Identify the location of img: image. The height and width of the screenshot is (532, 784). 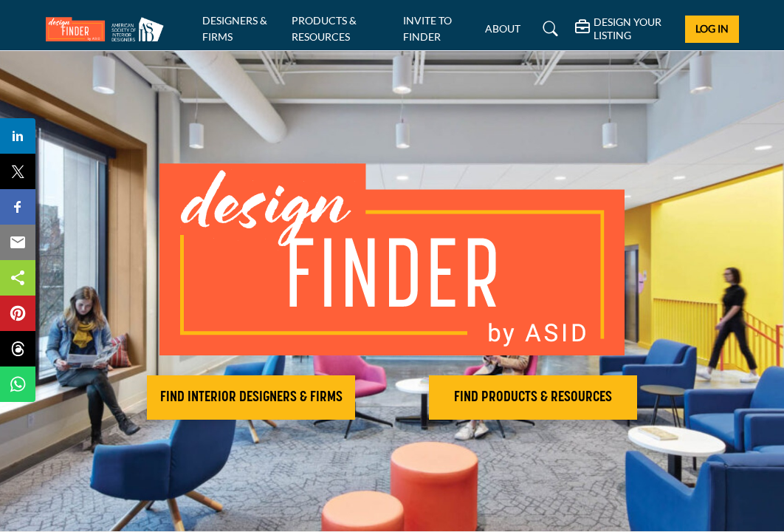
(392, 259).